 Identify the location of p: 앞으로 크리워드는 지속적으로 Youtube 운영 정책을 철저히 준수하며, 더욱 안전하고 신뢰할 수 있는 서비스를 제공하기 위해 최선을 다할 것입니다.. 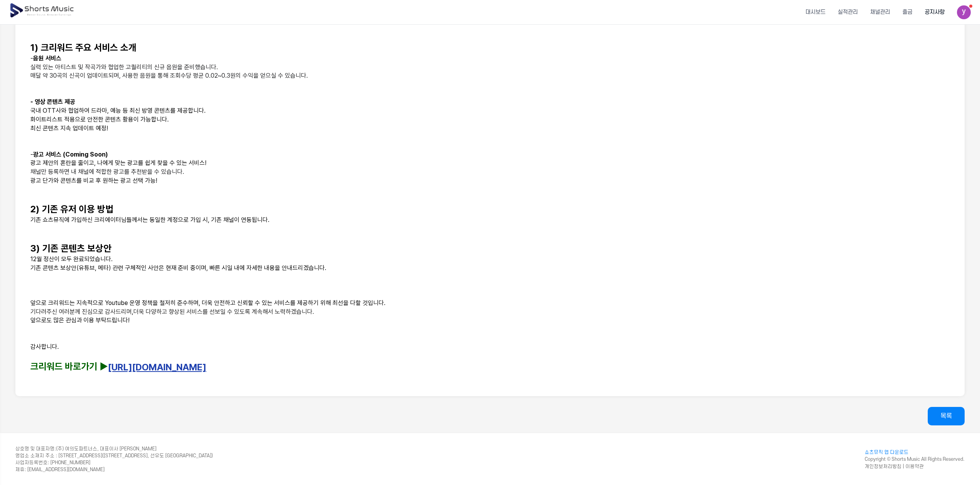
(490, 303).